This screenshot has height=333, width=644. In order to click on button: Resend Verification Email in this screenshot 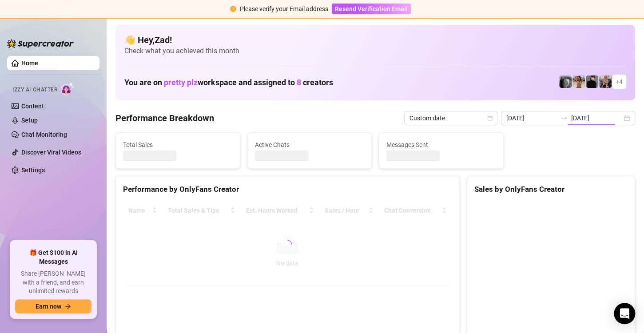, I will do `click(371, 9)`.